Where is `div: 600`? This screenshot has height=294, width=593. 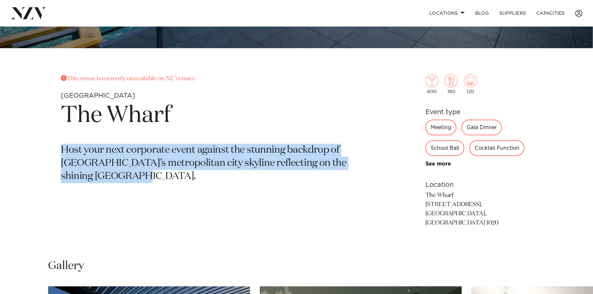 div: 600 is located at coordinates (432, 84).